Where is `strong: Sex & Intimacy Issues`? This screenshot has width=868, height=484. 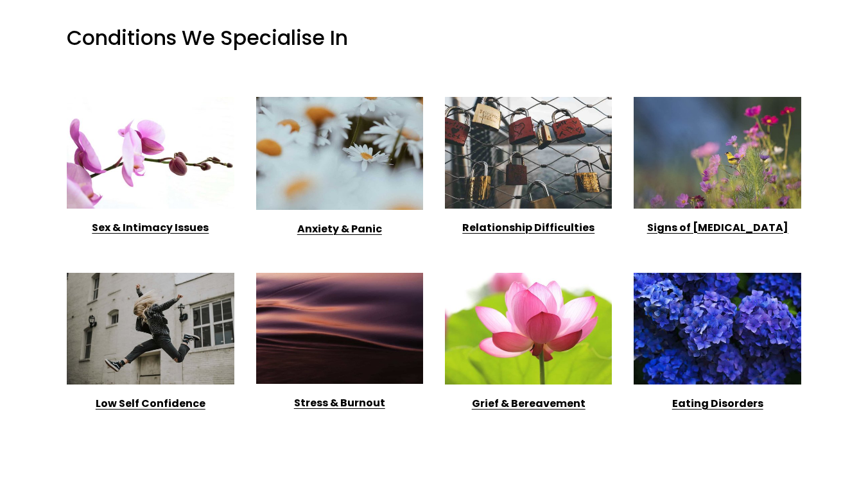
strong: Sex & Intimacy Issues is located at coordinates (151, 227).